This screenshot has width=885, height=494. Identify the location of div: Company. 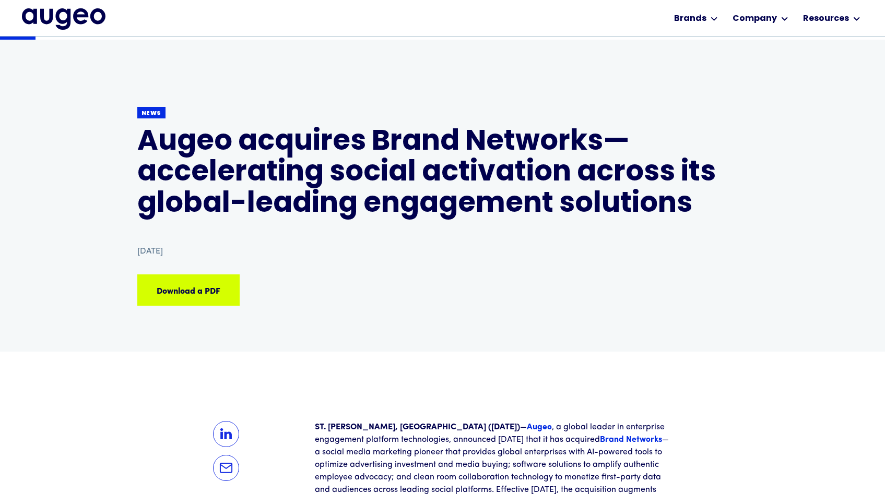
(754, 19).